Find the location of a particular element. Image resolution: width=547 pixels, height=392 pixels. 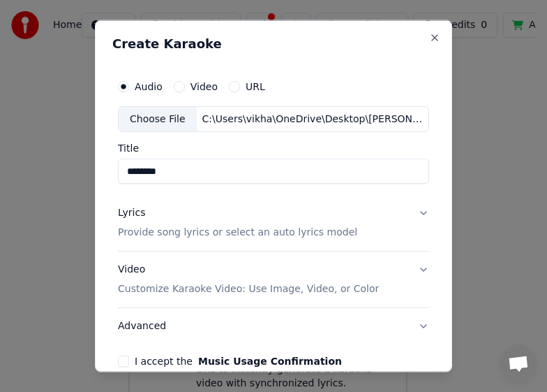

label: I accept the is located at coordinates (238, 361).